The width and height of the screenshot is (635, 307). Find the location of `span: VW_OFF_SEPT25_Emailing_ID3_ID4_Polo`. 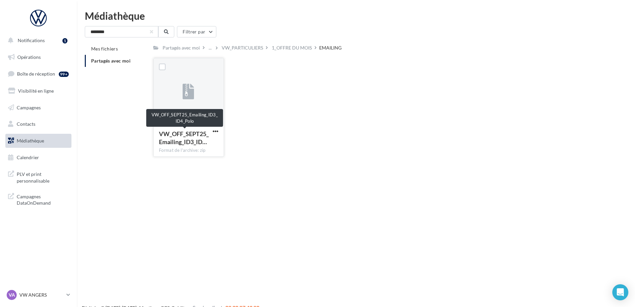

span: VW_OFF_SEPT25_Emailing_ID3_ID4_Polo is located at coordinates (184, 138).